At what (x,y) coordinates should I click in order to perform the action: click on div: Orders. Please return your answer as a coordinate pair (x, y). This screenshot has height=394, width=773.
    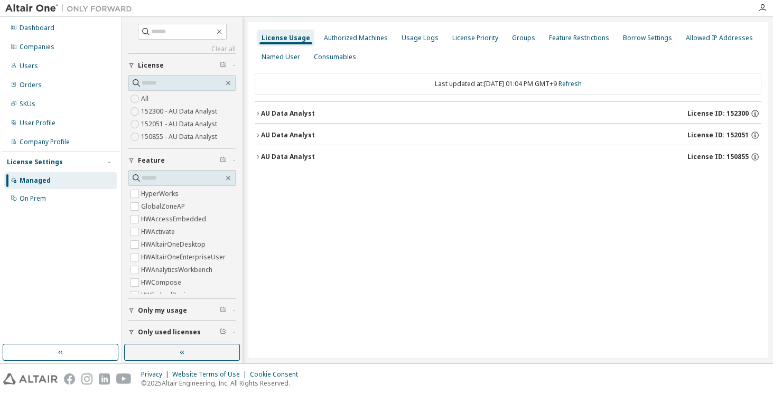
    Looking at the image, I should click on (31, 85).